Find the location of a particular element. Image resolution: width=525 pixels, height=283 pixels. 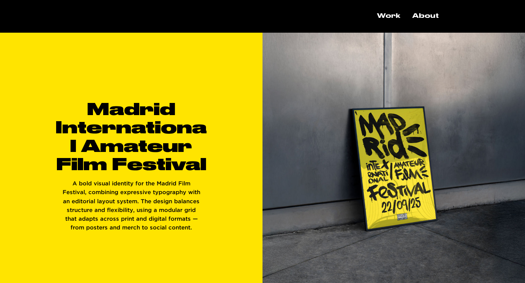

a: Work is located at coordinates (389, 16).